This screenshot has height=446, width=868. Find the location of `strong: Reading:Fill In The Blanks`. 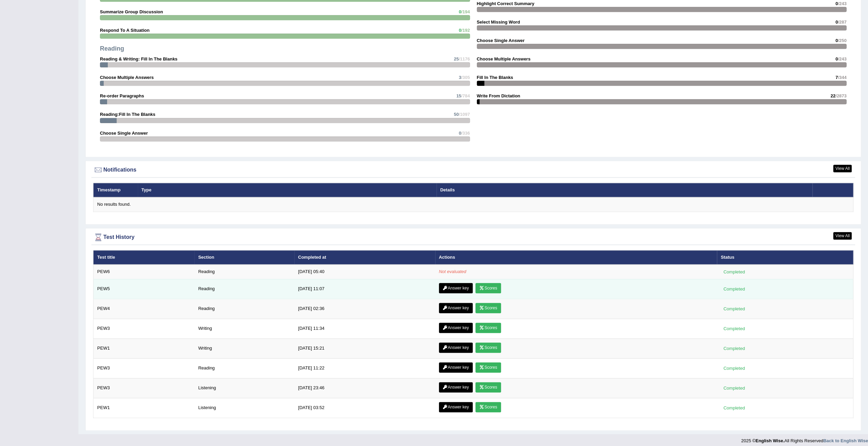

strong: Reading:Fill In The Blanks is located at coordinates (128, 114).